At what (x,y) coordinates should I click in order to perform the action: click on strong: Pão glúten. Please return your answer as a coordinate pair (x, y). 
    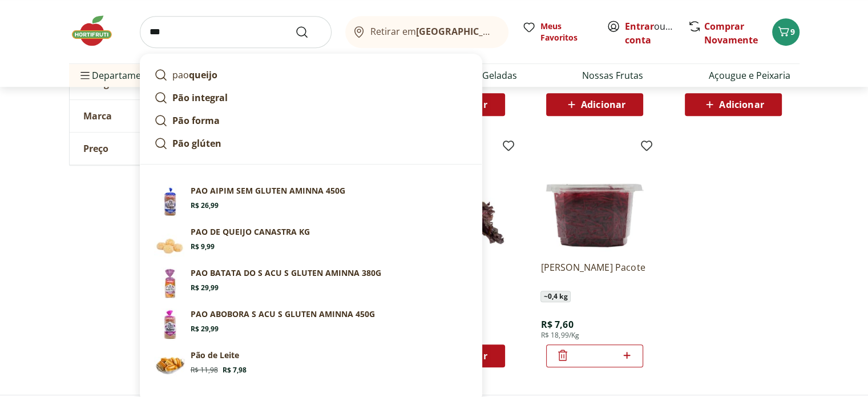
    Looking at the image, I should click on (197, 143).